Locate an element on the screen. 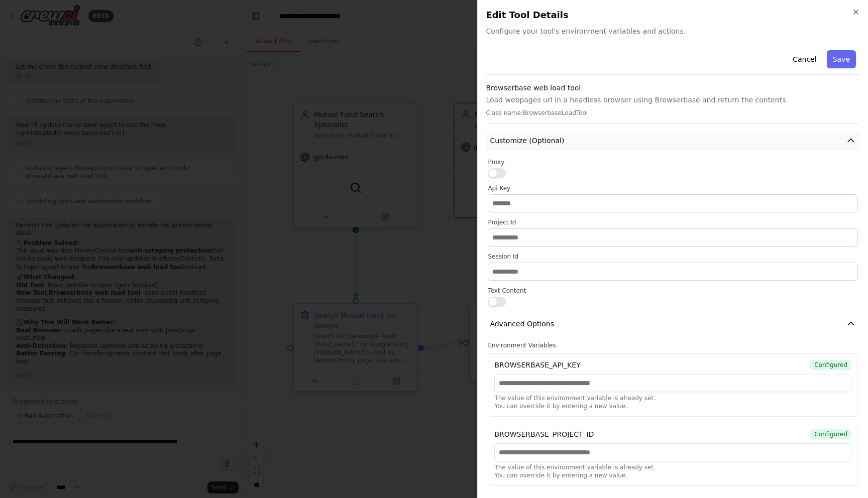 The image size is (868, 498). button: Cancel is located at coordinates (804, 59).